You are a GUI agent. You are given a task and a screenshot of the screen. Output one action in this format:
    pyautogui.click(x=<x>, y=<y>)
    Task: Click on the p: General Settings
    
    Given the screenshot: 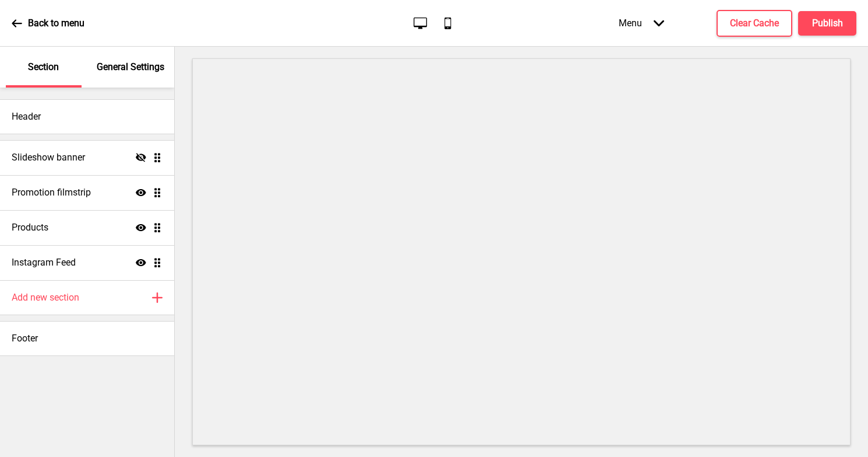 What is the action you would take?
    pyautogui.click(x=130, y=67)
    